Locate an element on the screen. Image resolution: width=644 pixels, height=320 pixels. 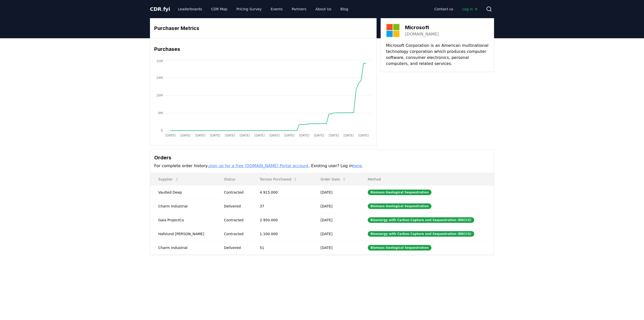
a: Log in is located at coordinates (470, 9).